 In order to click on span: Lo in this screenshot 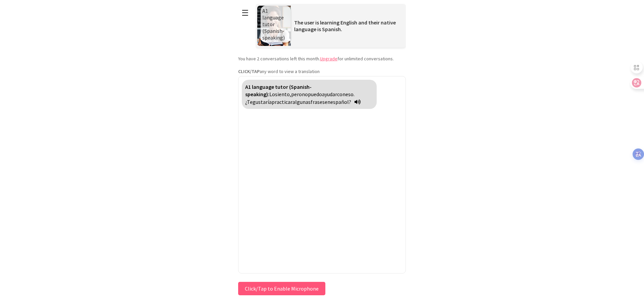, I will do `click(272, 94)`.